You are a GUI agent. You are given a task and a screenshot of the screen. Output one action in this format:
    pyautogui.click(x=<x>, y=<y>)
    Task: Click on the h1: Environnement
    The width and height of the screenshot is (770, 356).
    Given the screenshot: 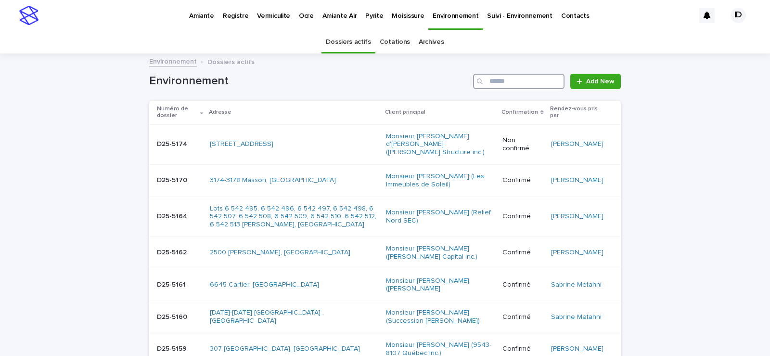 What is the action you would take?
    pyautogui.click(x=309, y=81)
    